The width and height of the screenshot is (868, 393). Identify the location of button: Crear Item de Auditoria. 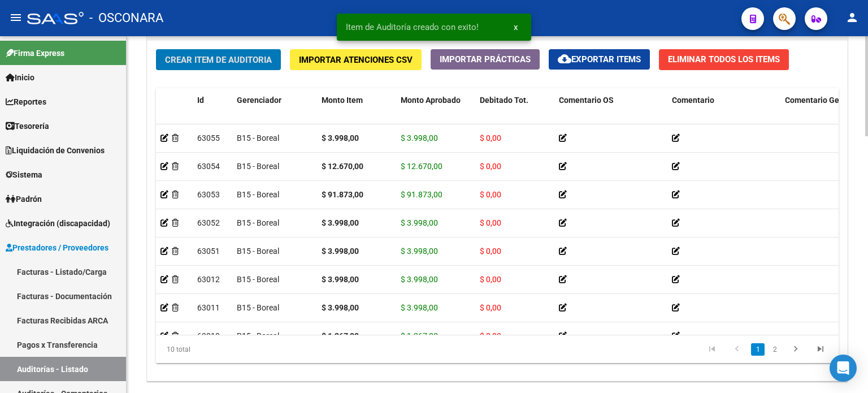
(218, 60).